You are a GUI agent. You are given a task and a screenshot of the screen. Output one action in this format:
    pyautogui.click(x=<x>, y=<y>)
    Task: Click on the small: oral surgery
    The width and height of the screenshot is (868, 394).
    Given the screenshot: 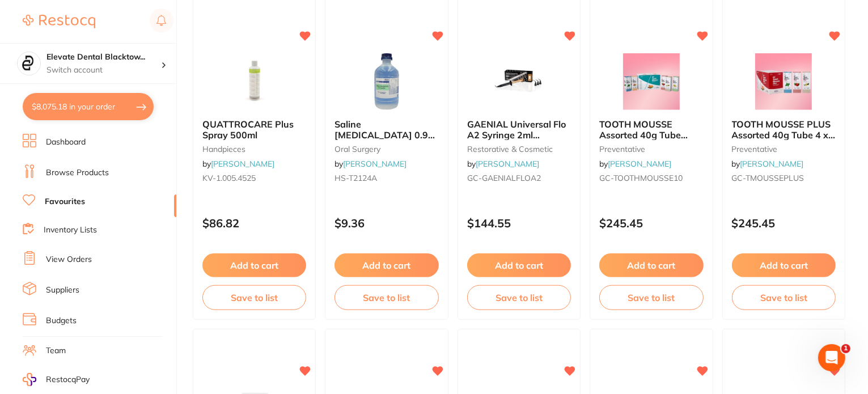 What is the action you would take?
    pyautogui.click(x=386, y=149)
    